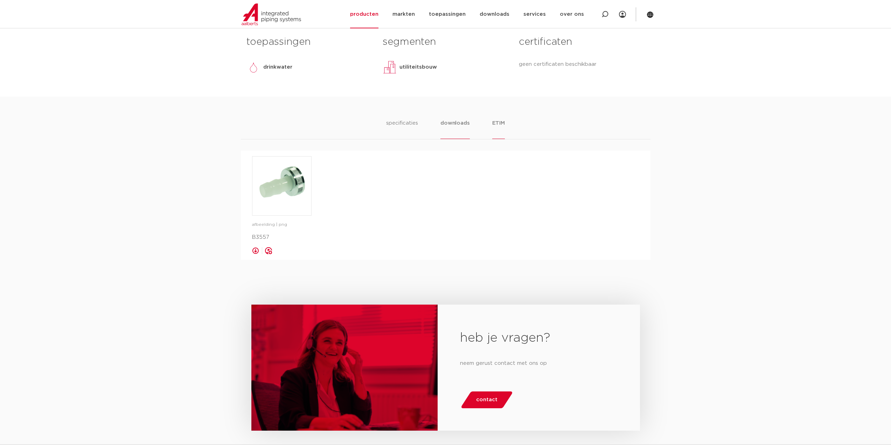 The image size is (891, 445). What do you see at coordinates (282, 186) in the screenshot?
I see `a: image for B3557` at bounding box center [282, 186].